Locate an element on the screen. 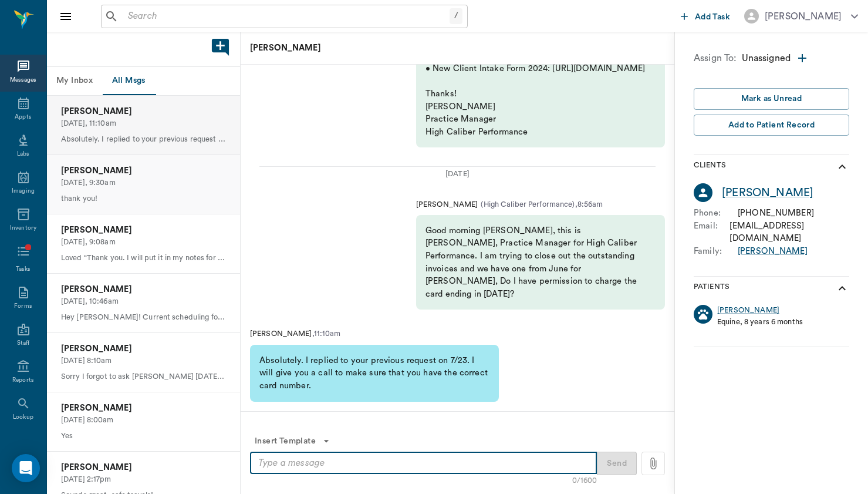 This screenshot has height=494, width=868. div: Message tabs is located at coordinates (143, 81).